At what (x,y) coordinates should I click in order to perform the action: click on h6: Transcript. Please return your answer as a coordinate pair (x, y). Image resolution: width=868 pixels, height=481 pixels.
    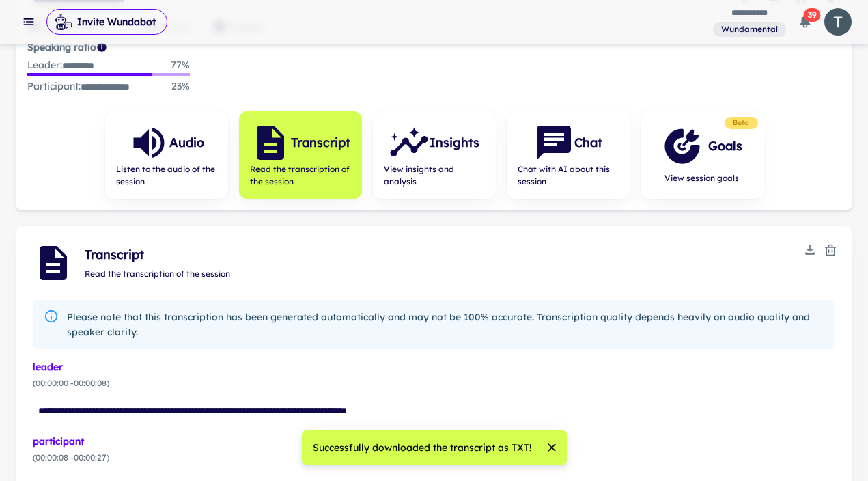
    Looking at the image, I should click on (321, 143).